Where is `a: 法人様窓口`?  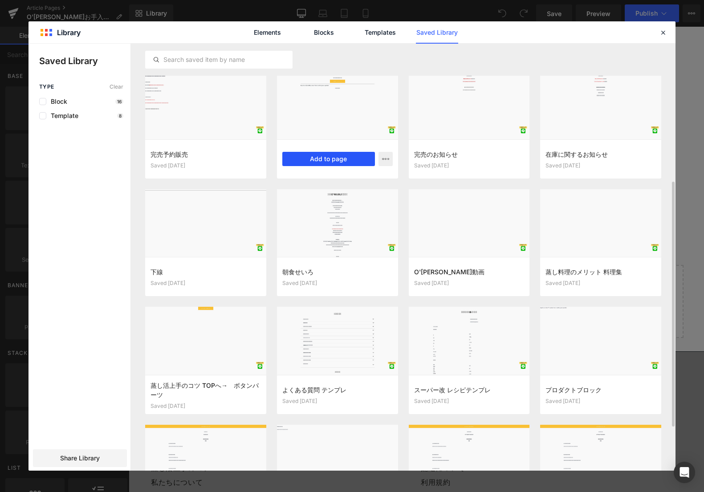
a: 法人様窓口 is located at coordinates (310, 384).